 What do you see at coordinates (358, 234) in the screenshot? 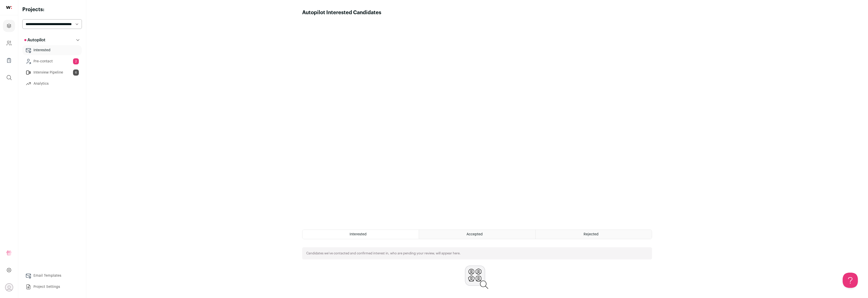
I see `span: Interested` at bounding box center [358, 234].